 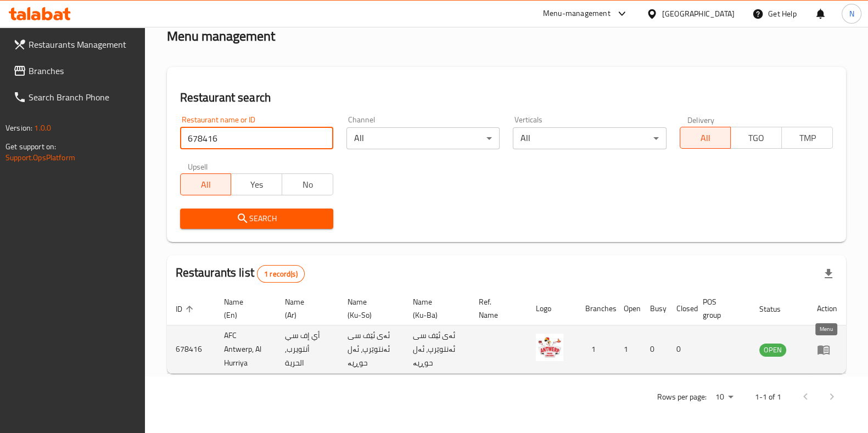 I want to click on span: Ref. Name, so click(x=496, y=308).